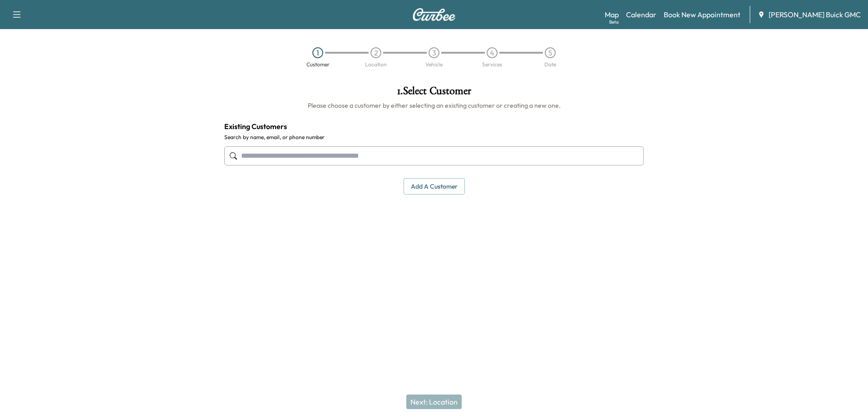 The image size is (868, 420). Describe the element at coordinates (434, 53) in the screenshot. I see `div: 3` at that location.